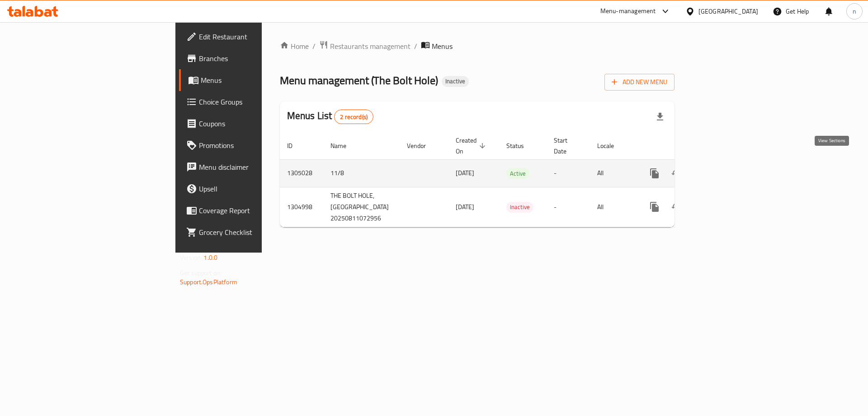  I want to click on a: Menu disclaimer, so click(249, 167).